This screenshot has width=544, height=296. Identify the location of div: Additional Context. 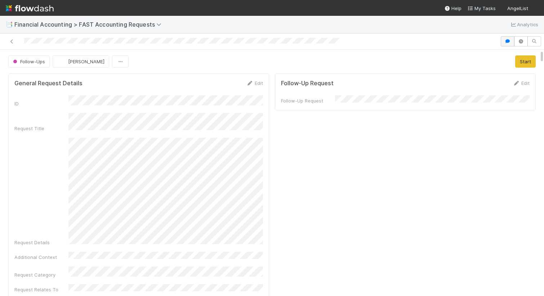
(41, 258).